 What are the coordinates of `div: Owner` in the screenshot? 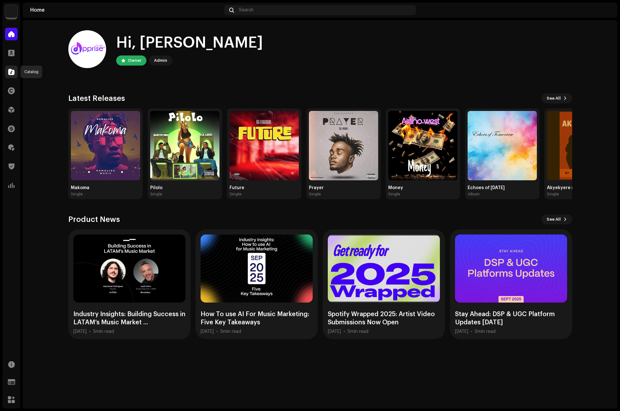 It's located at (135, 60).